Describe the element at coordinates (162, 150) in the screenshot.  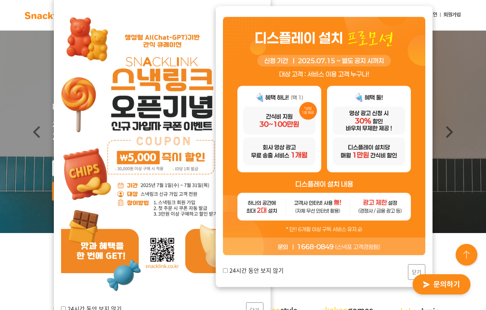
I see `img: 스낵포 팝업 이미지` at that location.